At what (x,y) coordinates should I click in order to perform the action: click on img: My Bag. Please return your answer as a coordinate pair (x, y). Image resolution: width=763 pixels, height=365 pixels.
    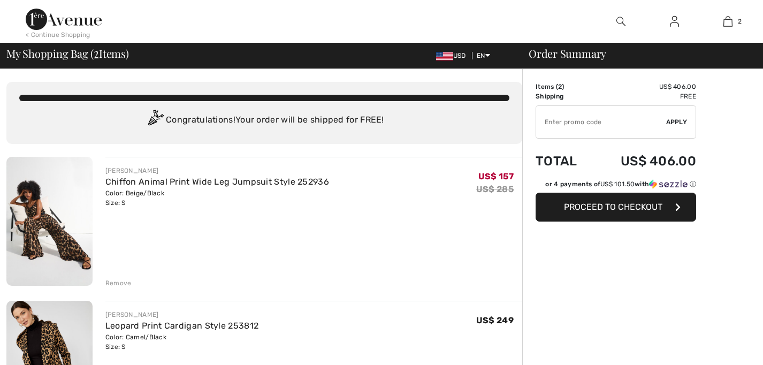
    Looking at the image, I should click on (728, 21).